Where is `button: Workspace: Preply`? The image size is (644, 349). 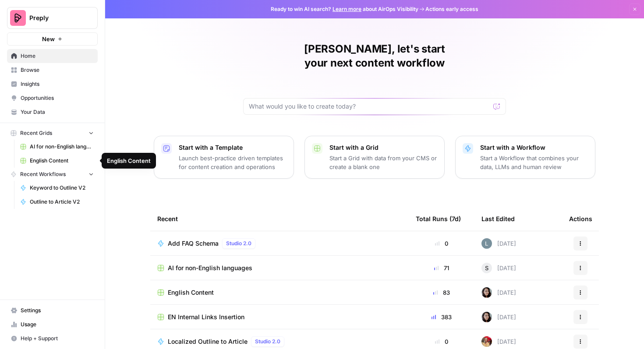
button: Workspace: Preply is located at coordinates (52, 18).